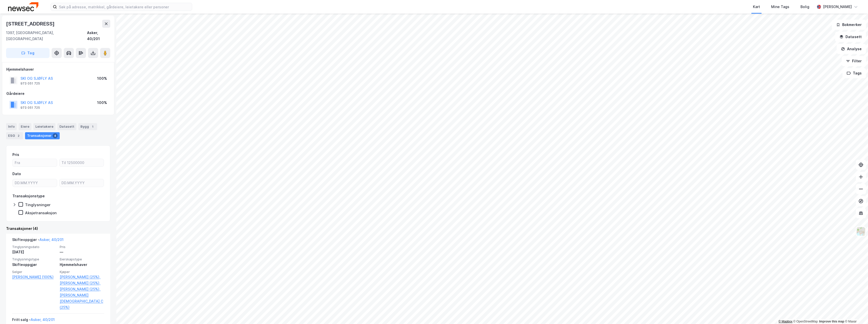 This screenshot has height=324, width=868. Describe the element at coordinates (41, 213) in the screenshot. I see `div: Aksjetransaksjon` at that location.